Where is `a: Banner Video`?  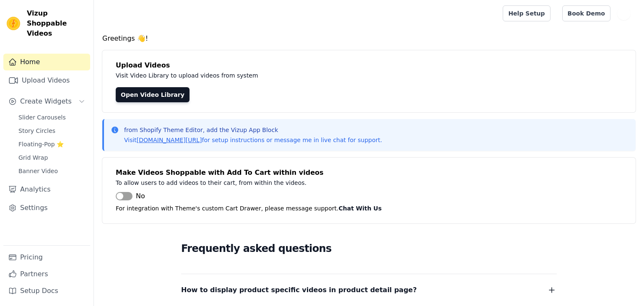 a: Banner Video is located at coordinates (52, 171).